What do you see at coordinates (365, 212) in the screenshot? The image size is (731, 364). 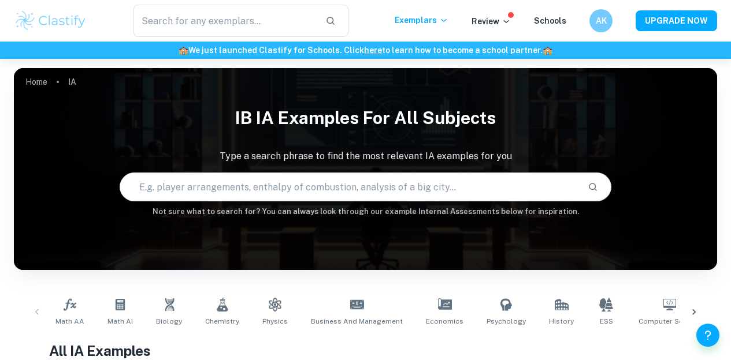 I see `h6: Not sure what to search for? You can always look through our example Internal Assessments below f...` at bounding box center [365, 212].